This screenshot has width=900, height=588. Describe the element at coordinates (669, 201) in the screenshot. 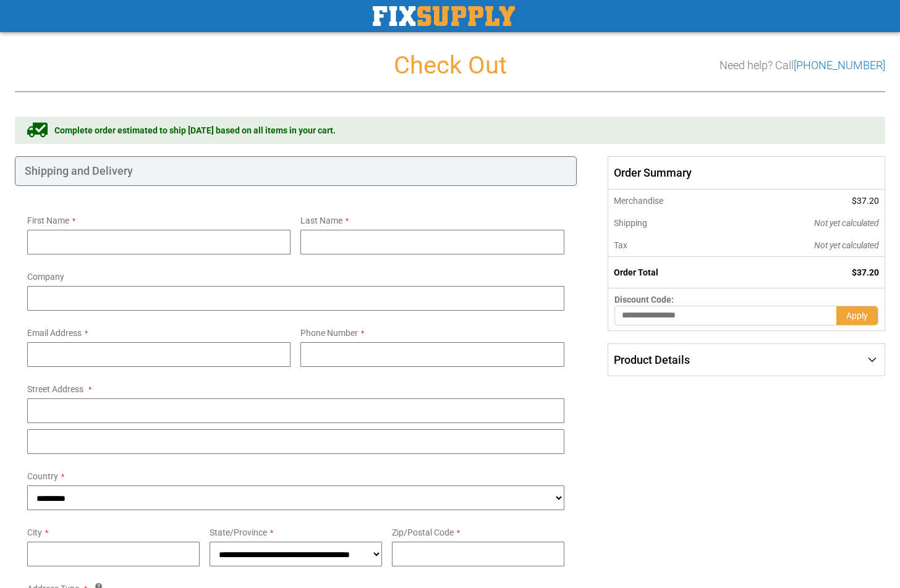

I see `th: Merchandise` at that location.